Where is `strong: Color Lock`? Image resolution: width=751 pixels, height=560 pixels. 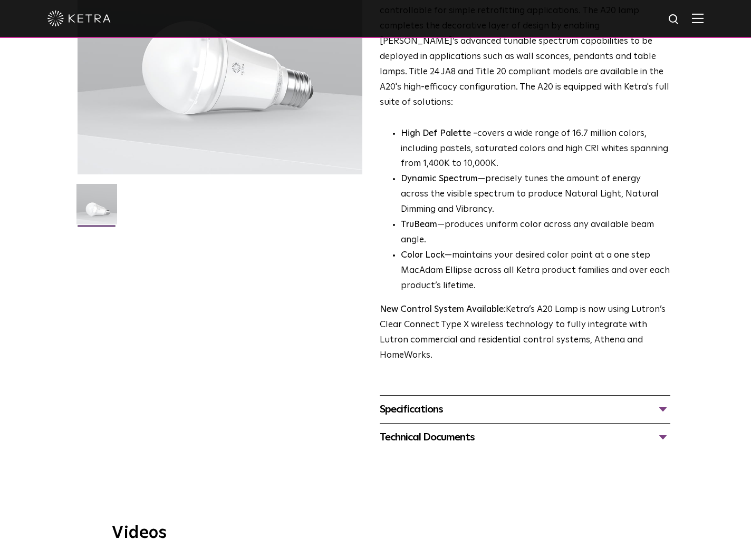
strong: Color Lock is located at coordinates (422, 255).